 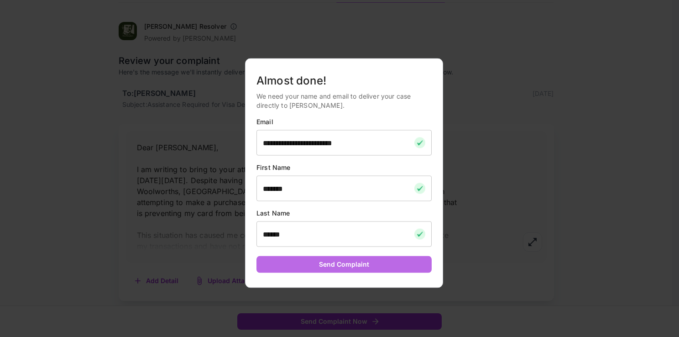 What do you see at coordinates (344, 81) in the screenshot?
I see `h5: Almost done!` at bounding box center [344, 81].